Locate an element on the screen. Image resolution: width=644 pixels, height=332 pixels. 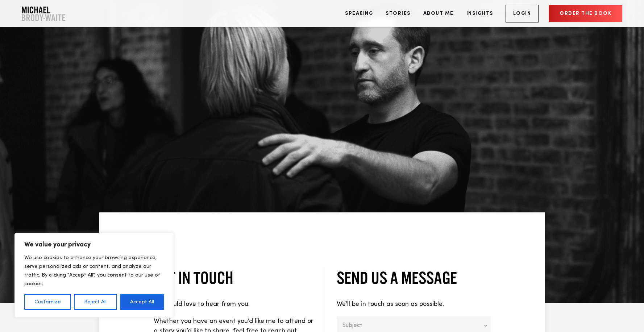
p: We value your privacy is located at coordinates (94, 245).